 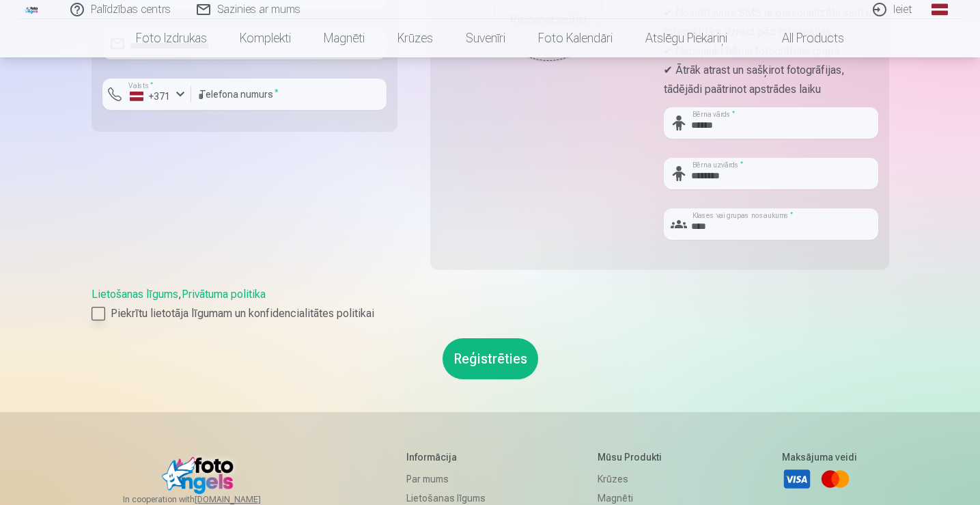 What do you see at coordinates (150, 97) in the screenshot?
I see `div: +371` at bounding box center [150, 97].